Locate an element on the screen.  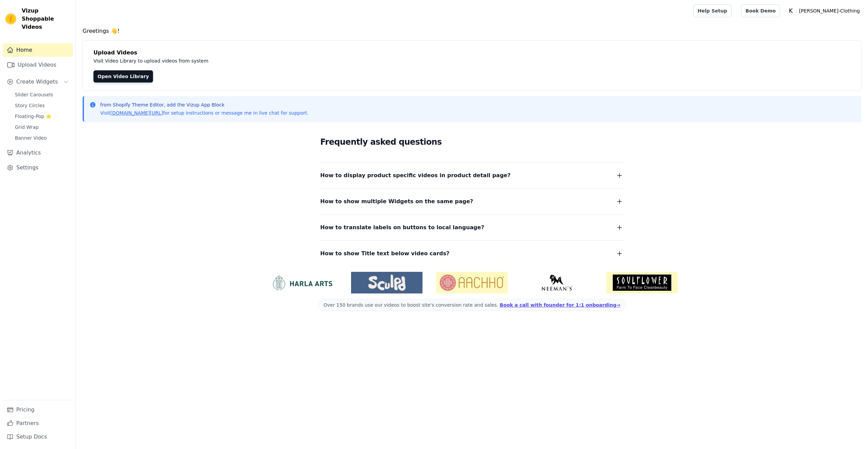
a: Setup Docs is located at coordinates (38, 437).